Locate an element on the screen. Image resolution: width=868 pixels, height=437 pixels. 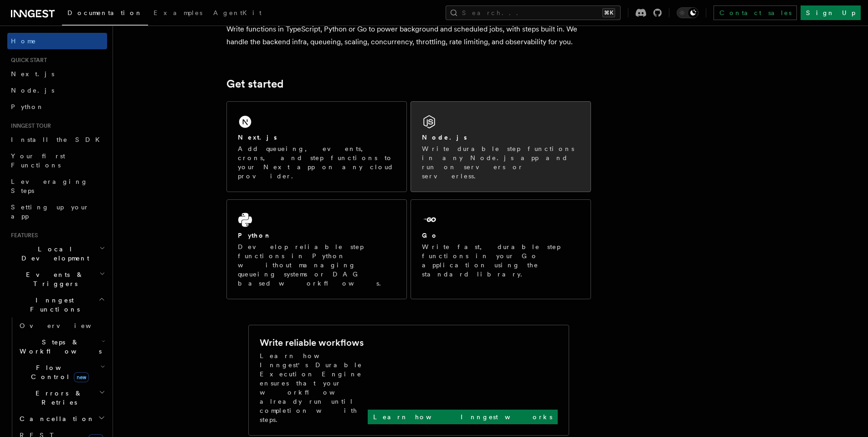
span: Quick start is located at coordinates (27, 60).